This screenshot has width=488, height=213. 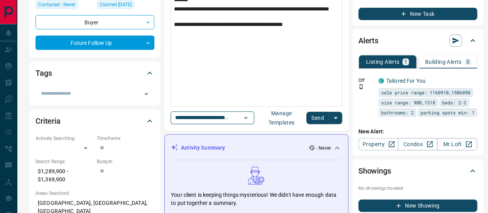 I want to click on div: Mon Jan 27 2025, so click(x=125, y=6).